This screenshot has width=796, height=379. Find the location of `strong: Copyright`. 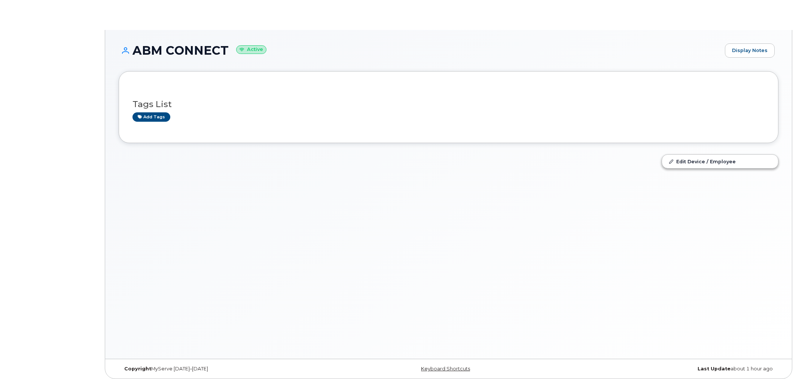

strong: Copyright is located at coordinates (138, 368).